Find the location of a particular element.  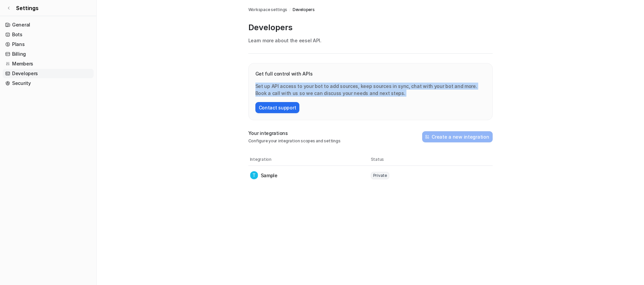

p: Your integrations is located at coordinates (295, 133).